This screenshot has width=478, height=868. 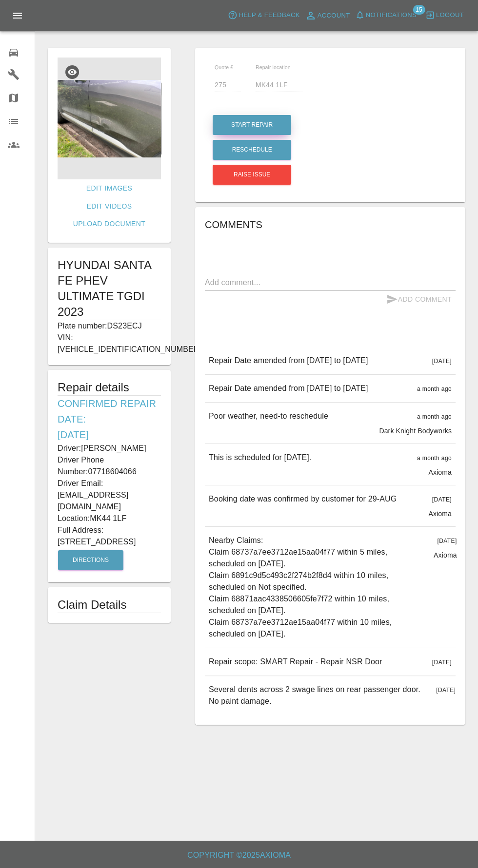 What do you see at coordinates (109, 605) in the screenshot?
I see `h1: Claim Details` at bounding box center [109, 605].